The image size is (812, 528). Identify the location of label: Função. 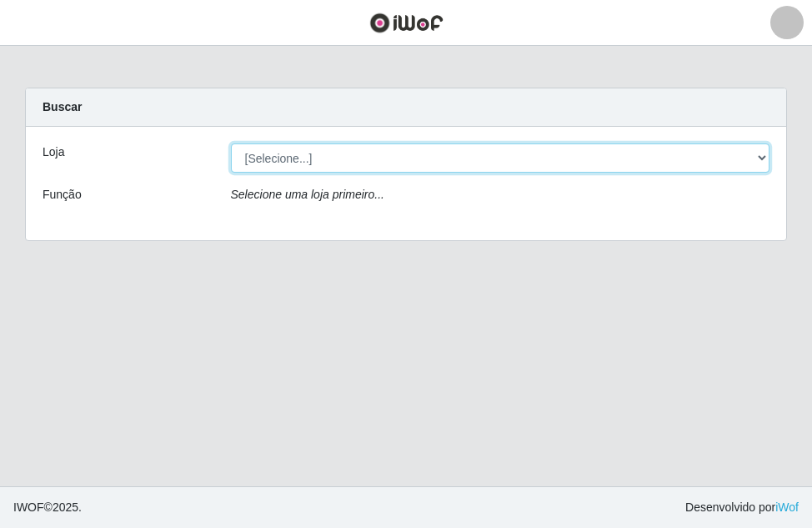
(62, 195).